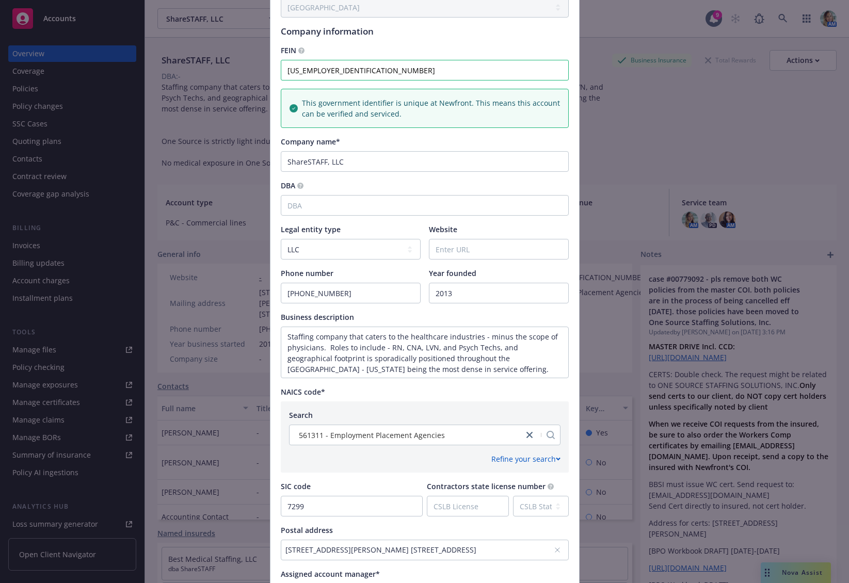  What do you see at coordinates (307, 273) in the screenshot?
I see `span: Phone number` at bounding box center [307, 273].